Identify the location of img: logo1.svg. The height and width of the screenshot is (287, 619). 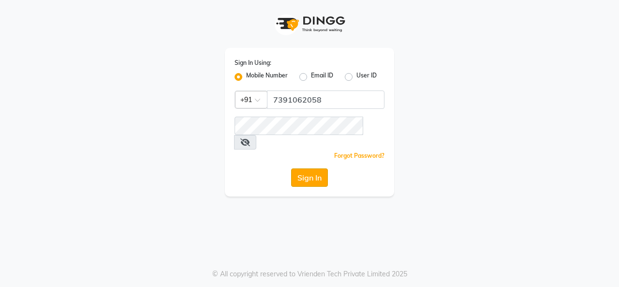
(310, 24).